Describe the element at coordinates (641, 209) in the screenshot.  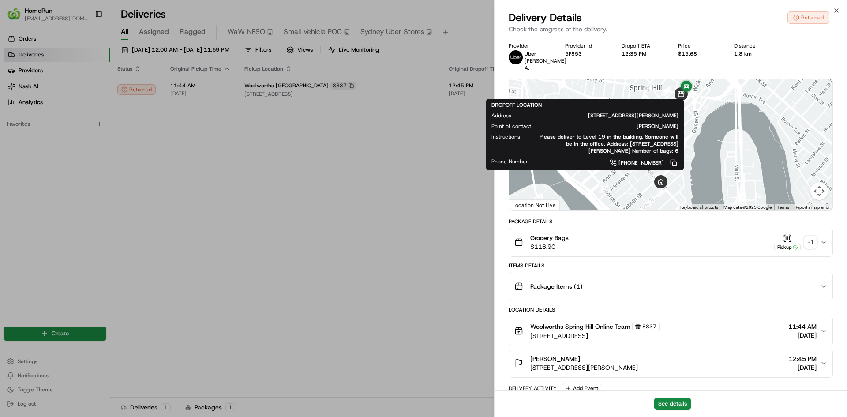
I see `div: 21` at that location.